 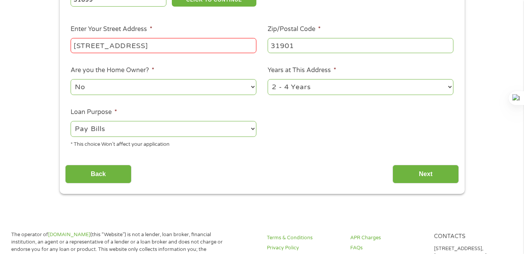 I want to click on label: Enter Your Street Address, so click(x=111, y=29).